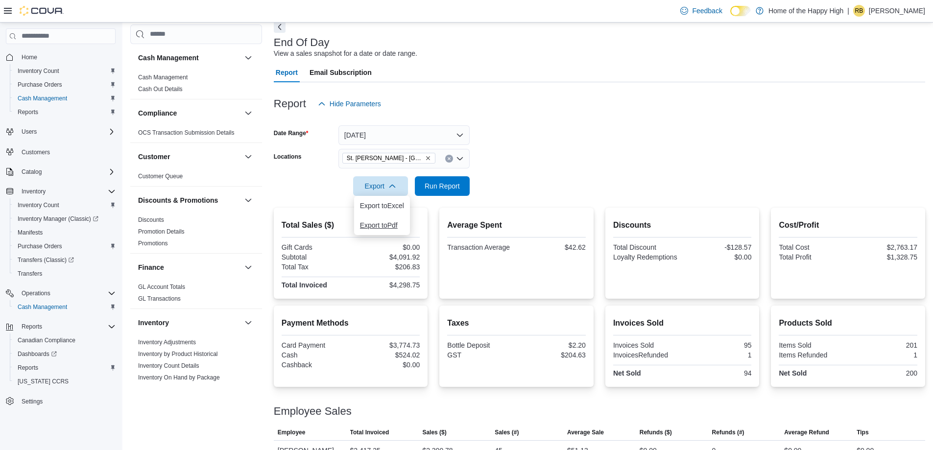  Describe the element at coordinates (389, 158) in the screenshot. I see `span: St. Albert - Inglewood Square - Fire & Flower` at that location.